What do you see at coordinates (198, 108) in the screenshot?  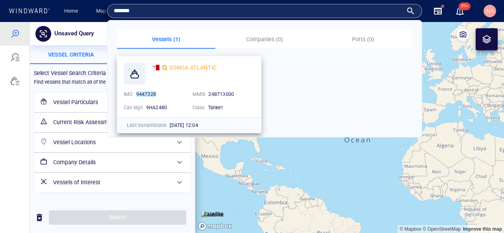 I see `p: Class` at bounding box center [198, 108].